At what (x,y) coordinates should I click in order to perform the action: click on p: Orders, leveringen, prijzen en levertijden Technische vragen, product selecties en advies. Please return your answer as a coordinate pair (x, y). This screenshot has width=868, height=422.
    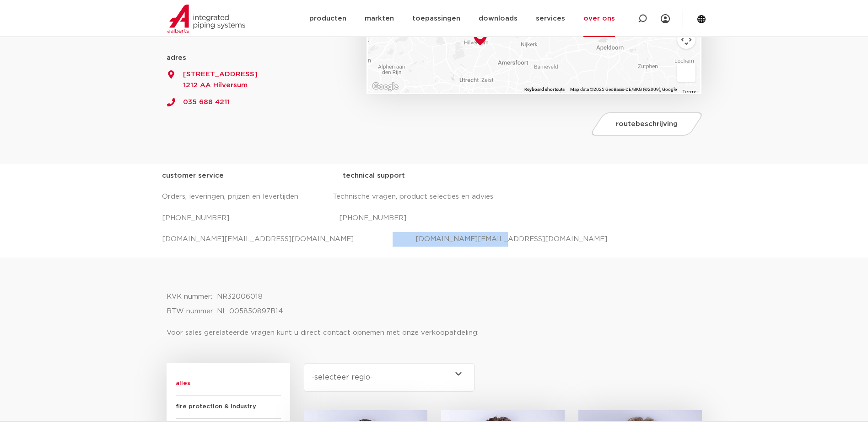
    Looking at the image, I should click on (434, 197).